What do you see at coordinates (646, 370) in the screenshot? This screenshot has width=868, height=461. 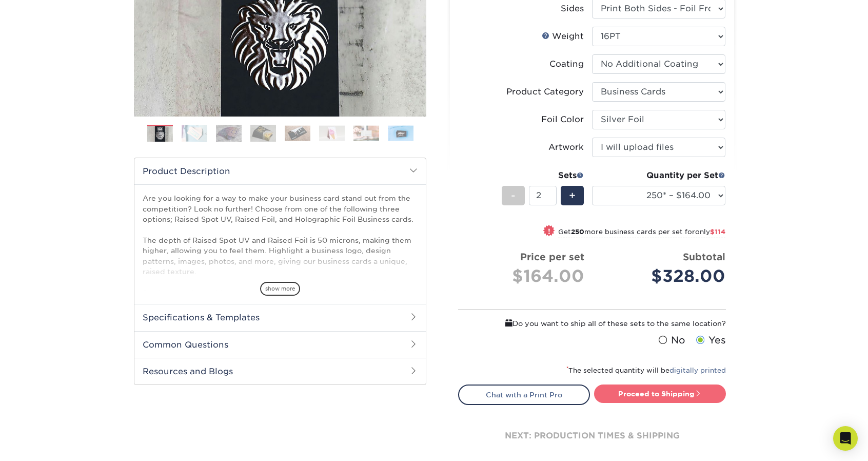 I see `small: The selected quantity will be` at bounding box center [646, 370].